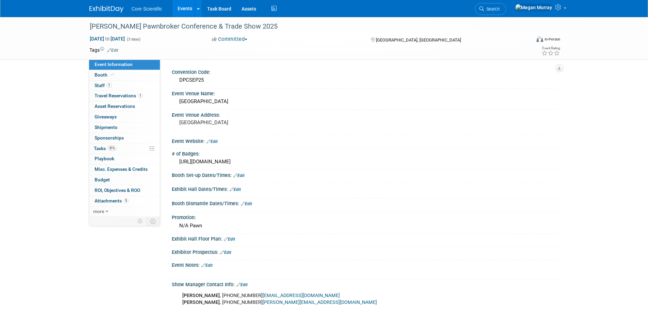 The image size is (648, 310). Describe the element at coordinates (365, 251) in the screenshot. I see `div: Exhibitor Prospectus:` at that location.